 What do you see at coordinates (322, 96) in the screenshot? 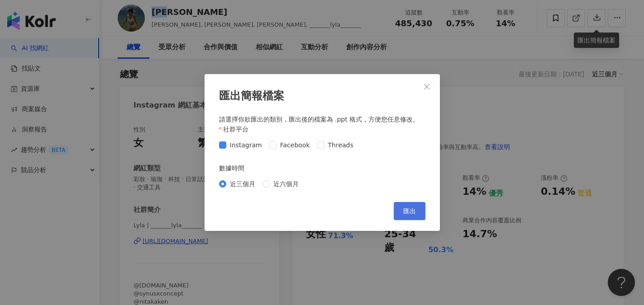
I see `div: 匯出簡報檔案` at bounding box center [322, 96].